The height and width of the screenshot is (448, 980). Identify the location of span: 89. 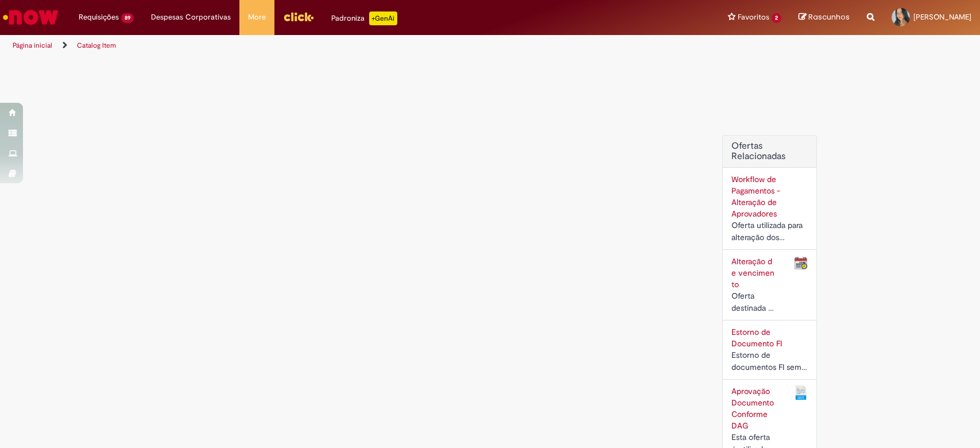
(127, 18).